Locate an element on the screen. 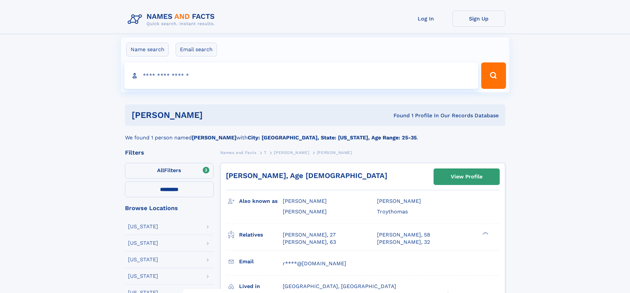 This screenshot has height=293, width=630. div: View Profile is located at coordinates (467, 177).